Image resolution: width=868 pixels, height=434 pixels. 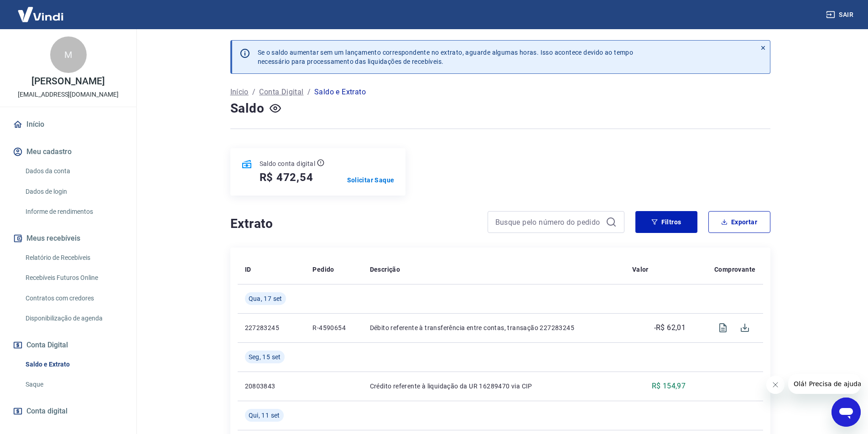 What do you see at coordinates (248, 270) in the screenshot?
I see `p: ID` at bounding box center [248, 270].